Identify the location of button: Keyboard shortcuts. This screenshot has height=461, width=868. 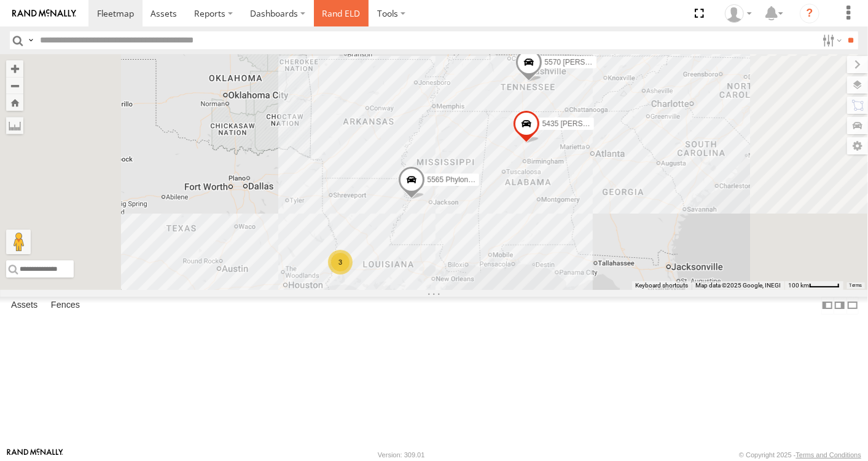
(661, 286).